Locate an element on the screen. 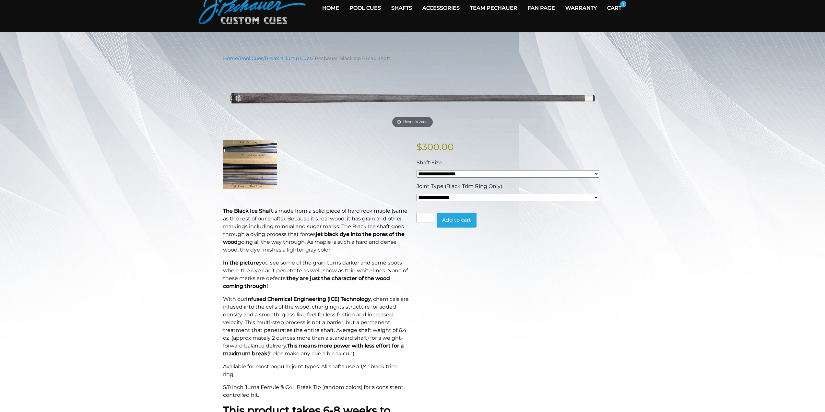  strong: they are just the character of the wood coming through! is located at coordinates (306, 282).